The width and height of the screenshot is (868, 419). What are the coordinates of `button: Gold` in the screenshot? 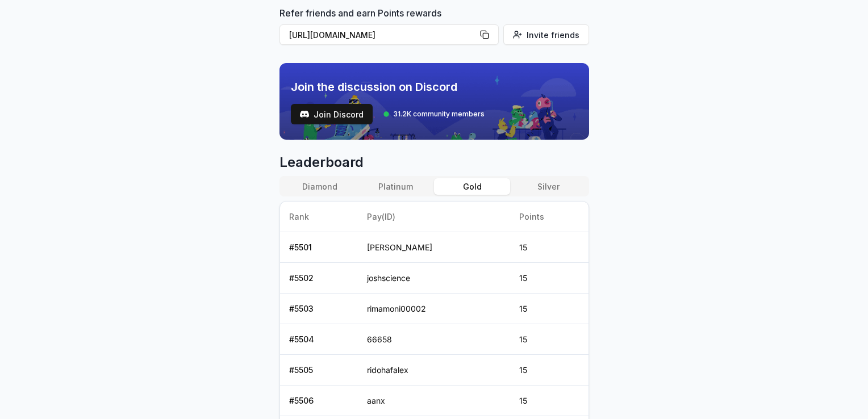 It's located at (472, 186).